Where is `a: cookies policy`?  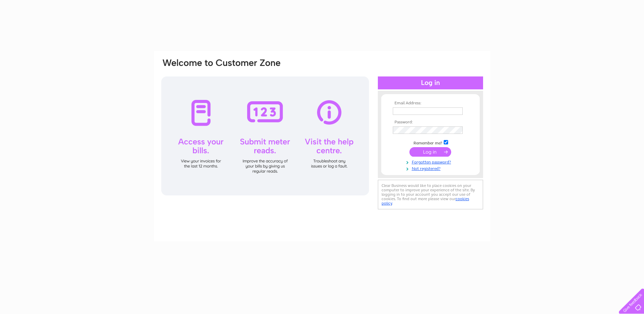
a: cookies policy is located at coordinates (425, 201).